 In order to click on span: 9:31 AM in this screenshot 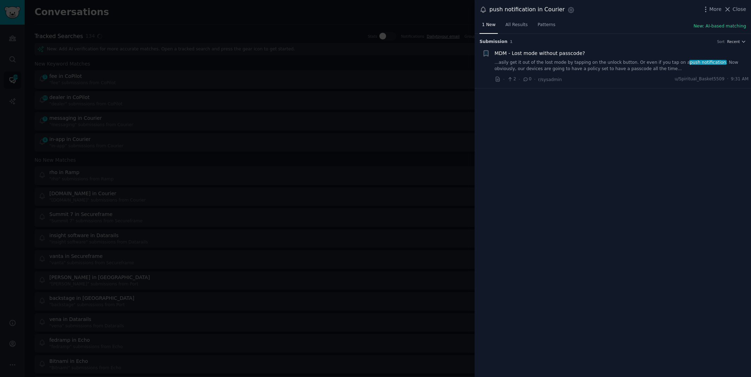, I will do `click(740, 79)`.